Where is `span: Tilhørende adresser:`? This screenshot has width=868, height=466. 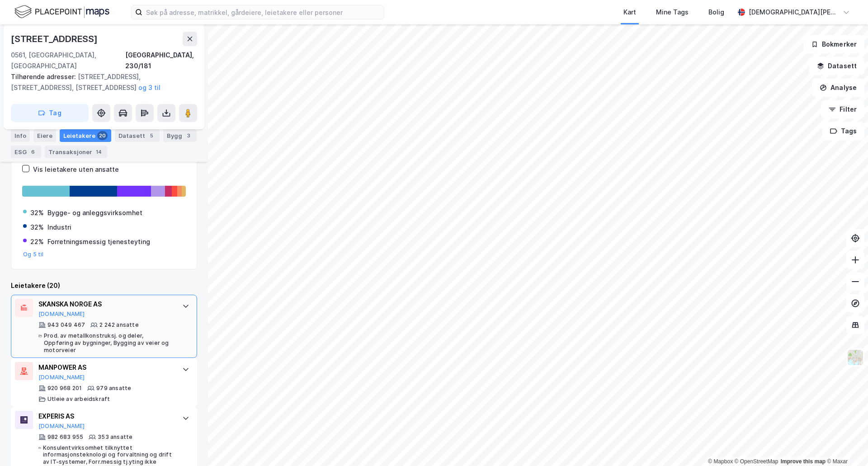 span: Tilhørende adresser: is located at coordinates (45, 77).